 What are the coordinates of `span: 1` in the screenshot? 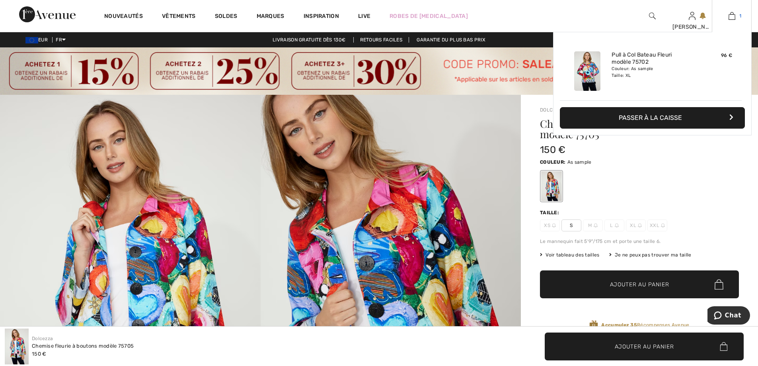 It's located at (741, 16).